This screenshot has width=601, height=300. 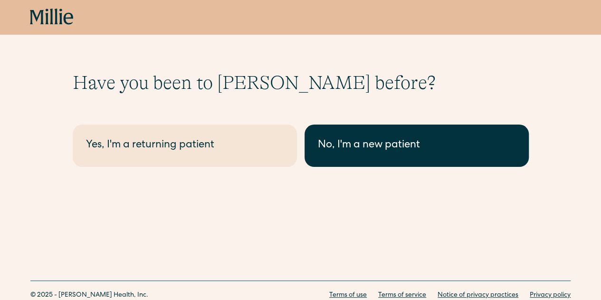 I want to click on a: Yes, I'm a returning patient, so click(x=185, y=145).